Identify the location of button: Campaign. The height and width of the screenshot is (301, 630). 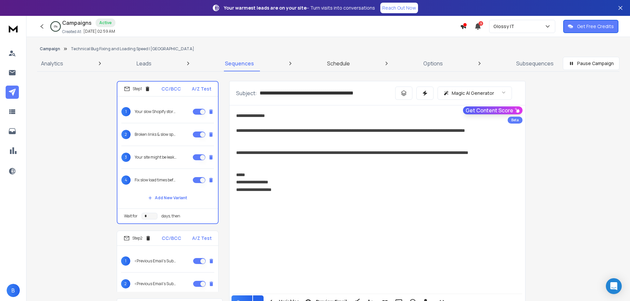
(50, 49).